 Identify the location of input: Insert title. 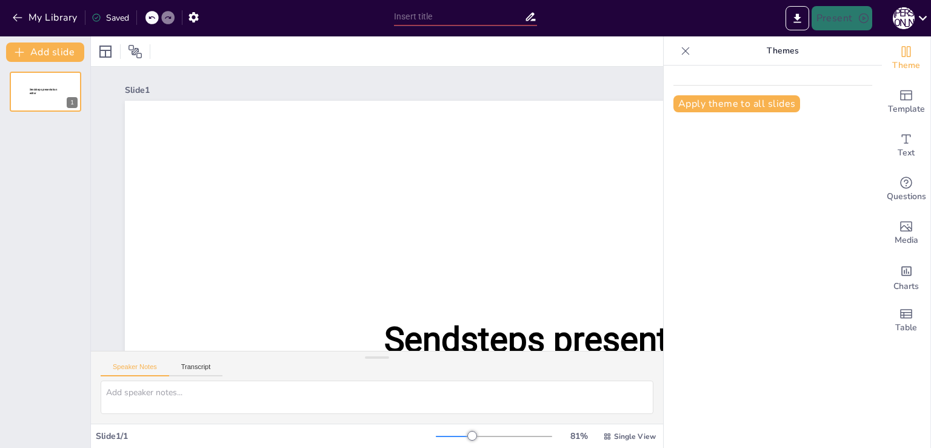
(459, 16).